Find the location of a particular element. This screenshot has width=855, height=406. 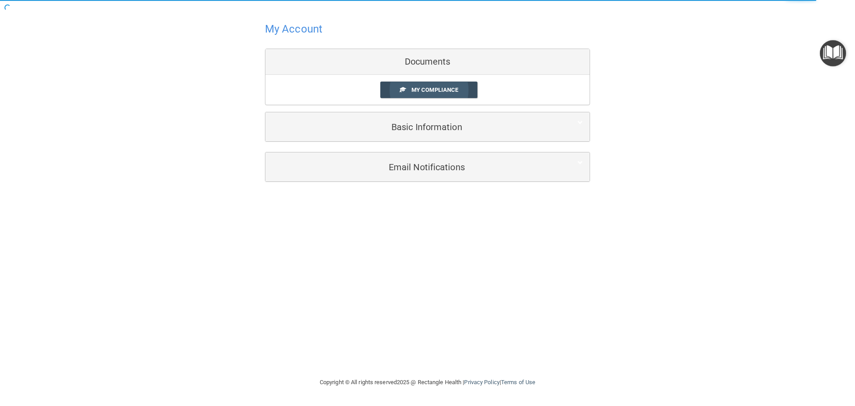

div: Documents is located at coordinates (427, 62).